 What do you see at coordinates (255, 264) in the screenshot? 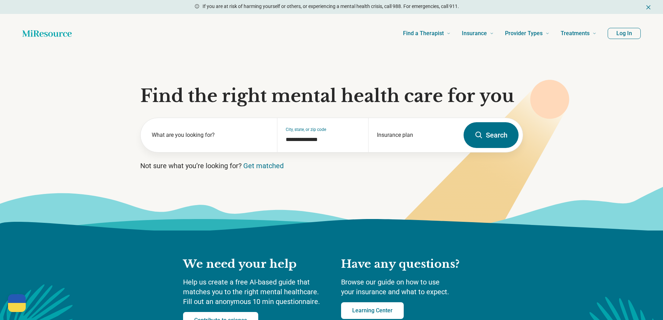
I see `h2: We need your help` at bounding box center [255, 264].